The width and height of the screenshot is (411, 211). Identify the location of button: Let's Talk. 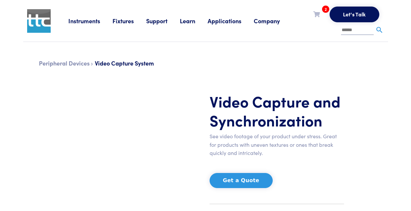
(354, 14).